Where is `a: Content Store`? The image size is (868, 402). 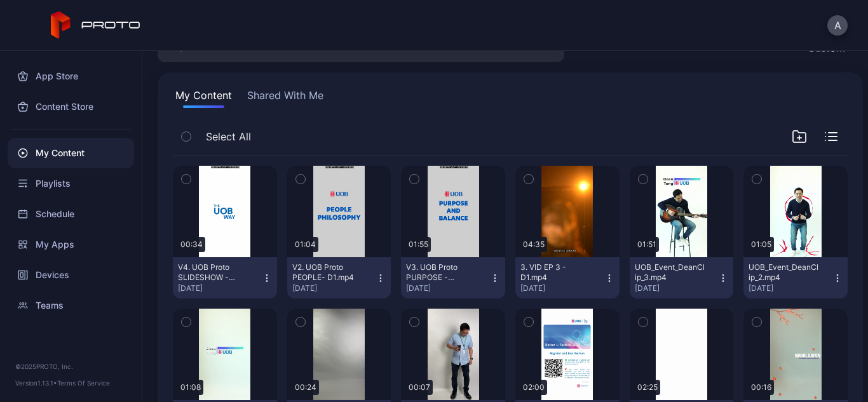 a: Content Store is located at coordinates (71, 107).